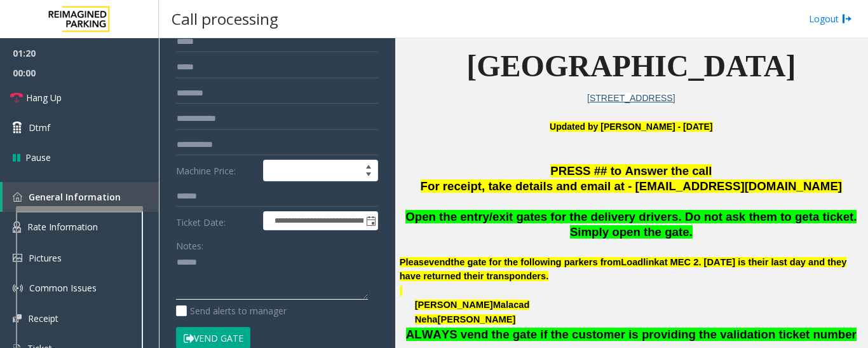  I want to click on h3: Call processing, so click(225, 19).